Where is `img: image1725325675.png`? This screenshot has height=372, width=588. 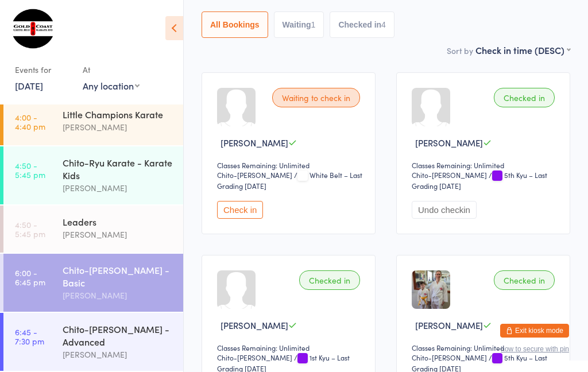
img: image1725325675.png is located at coordinates (431, 290).